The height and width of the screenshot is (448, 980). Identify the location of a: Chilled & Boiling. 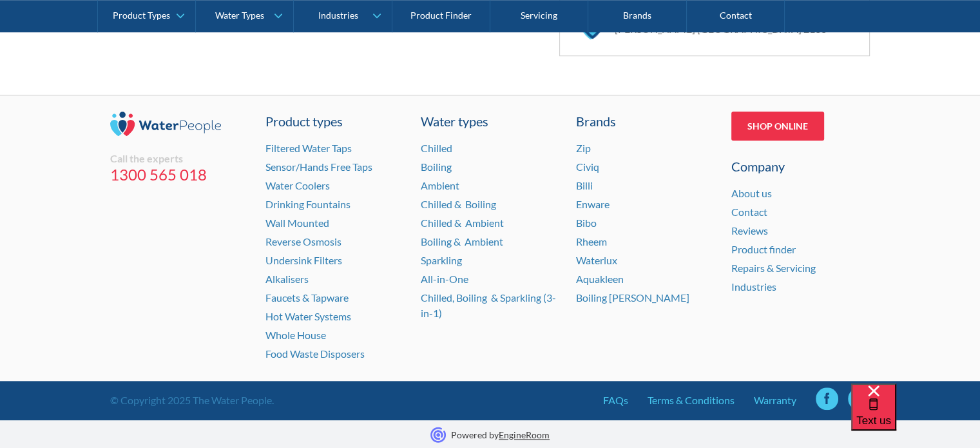
(458, 204).